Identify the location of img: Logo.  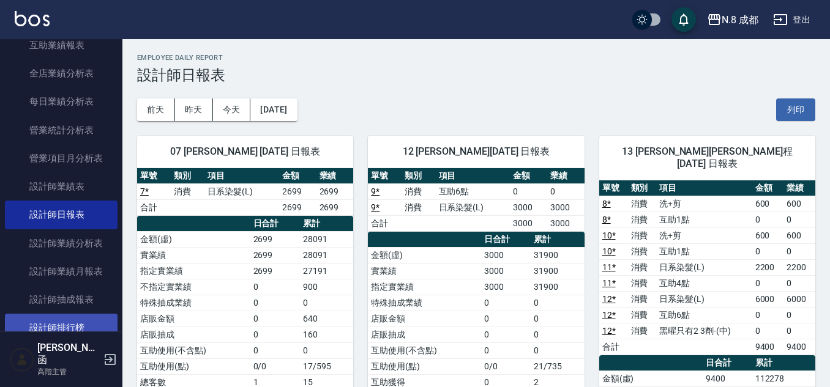
(32, 18).